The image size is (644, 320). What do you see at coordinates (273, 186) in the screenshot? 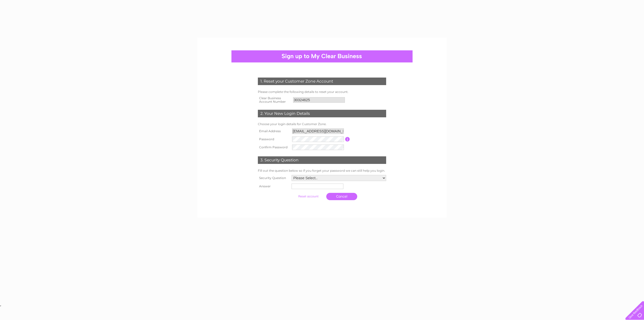
I see `th: Answer` at bounding box center [273, 186].